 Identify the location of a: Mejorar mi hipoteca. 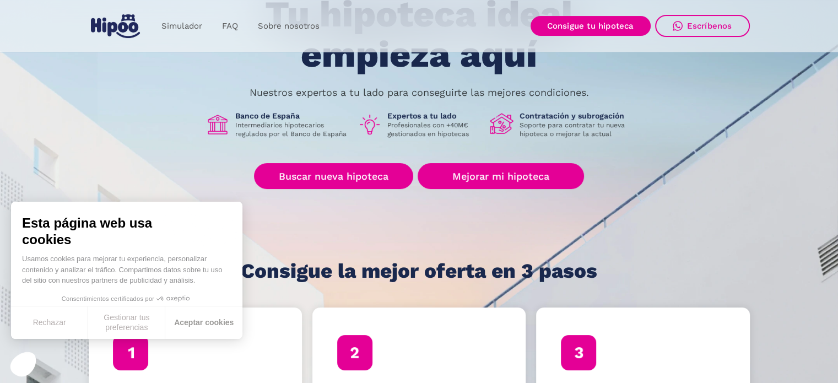
(500, 176).